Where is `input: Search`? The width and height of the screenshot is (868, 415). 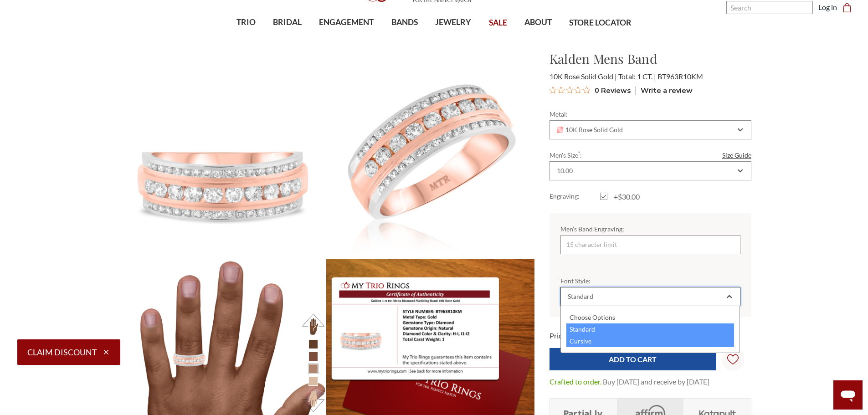
input: Search is located at coordinates (769, 8).